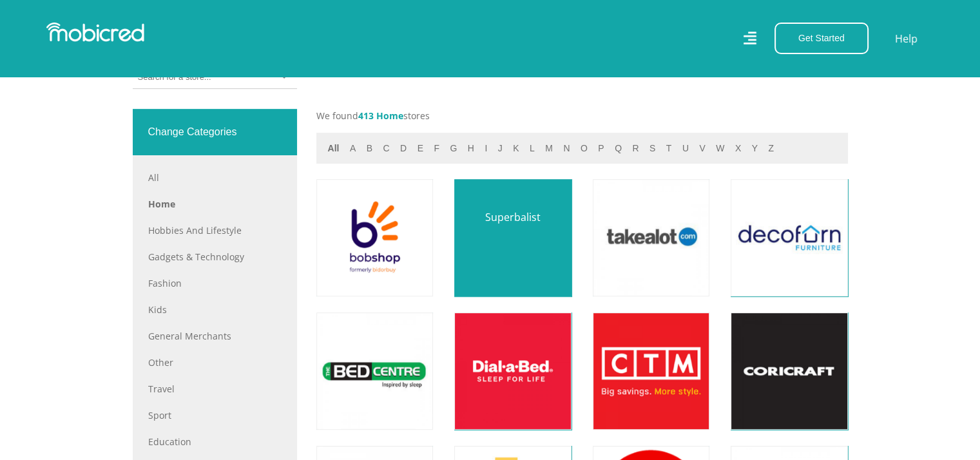  I want to click on button: h, so click(471, 148).